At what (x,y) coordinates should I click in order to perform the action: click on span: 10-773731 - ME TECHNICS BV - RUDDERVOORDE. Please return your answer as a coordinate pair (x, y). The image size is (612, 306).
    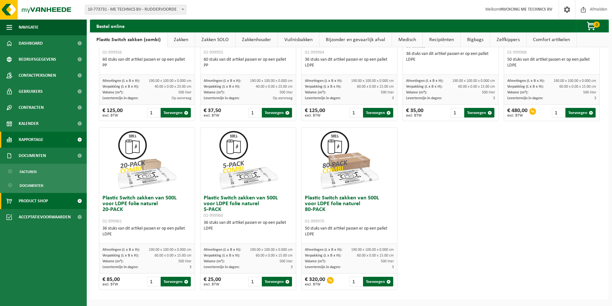
    Looking at the image, I should click on (135, 10).